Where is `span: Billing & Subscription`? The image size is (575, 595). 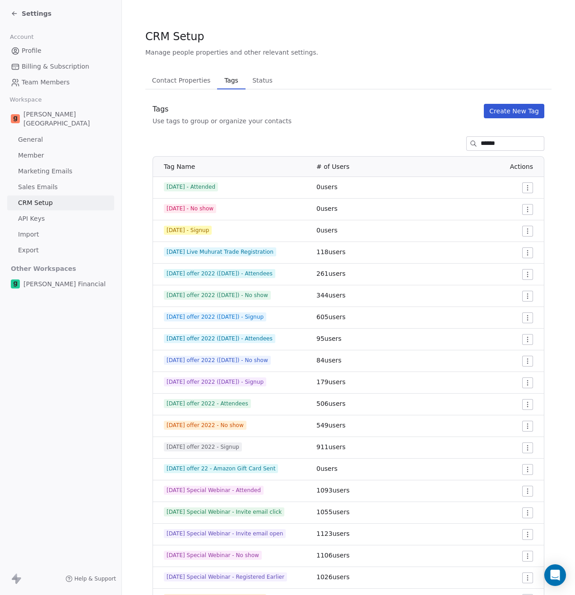
span: Billing & Subscription is located at coordinates (56, 66).